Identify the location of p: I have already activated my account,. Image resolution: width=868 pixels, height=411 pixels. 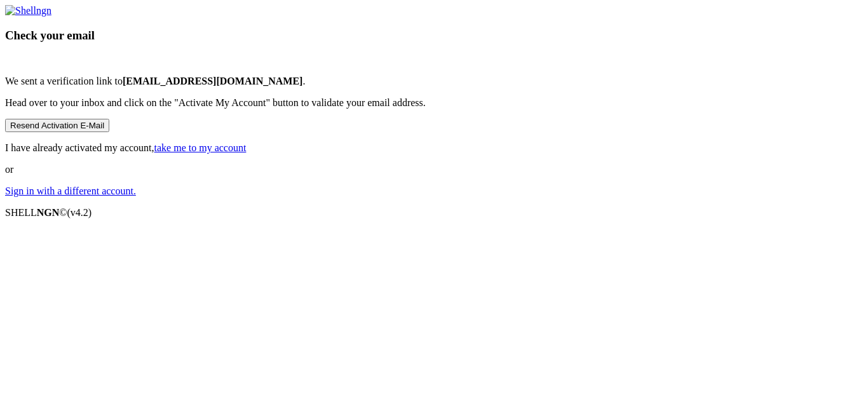
(434, 148).